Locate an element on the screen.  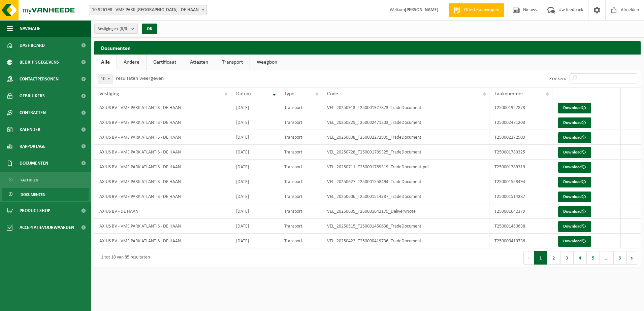
td: T250001789325 is located at coordinates (521, 152).